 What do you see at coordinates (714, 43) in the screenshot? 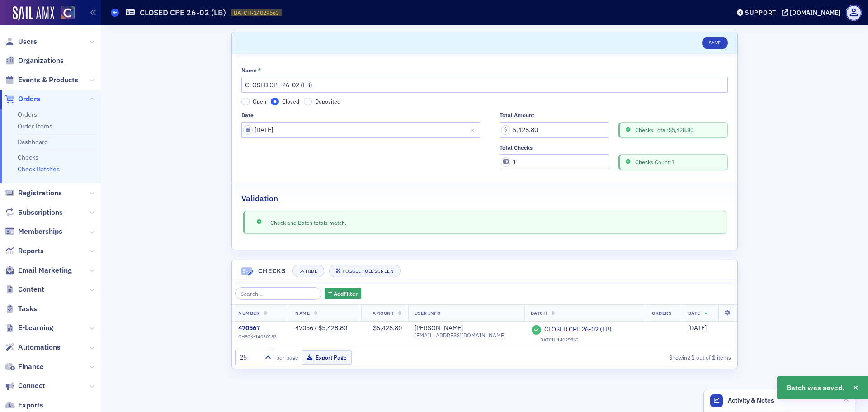
I see `button: Save` at bounding box center [714, 43].